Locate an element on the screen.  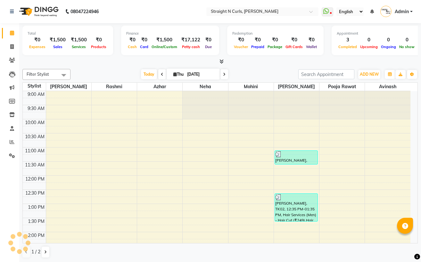
span: ADD NEW is located at coordinates (369, 74).